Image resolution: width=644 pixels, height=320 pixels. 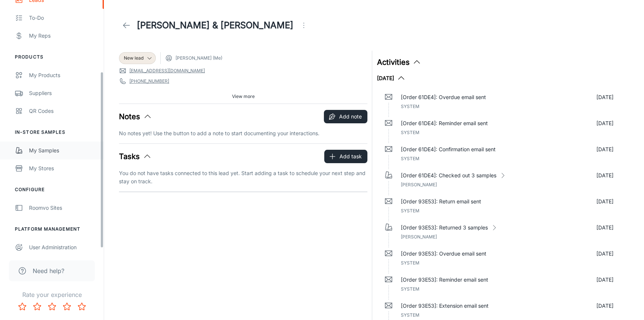 I want to click on button: Add note, so click(x=346, y=116).